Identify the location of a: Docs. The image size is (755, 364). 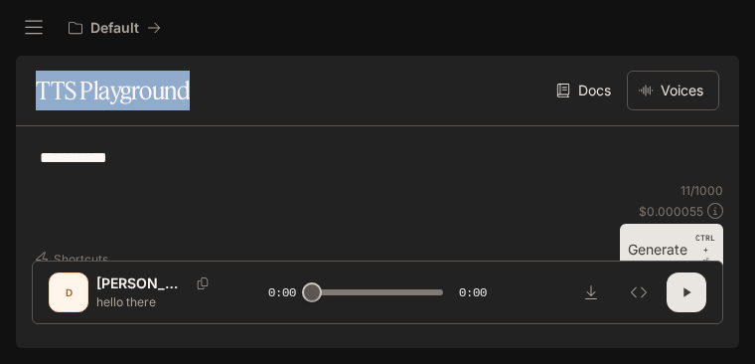
(585, 90).